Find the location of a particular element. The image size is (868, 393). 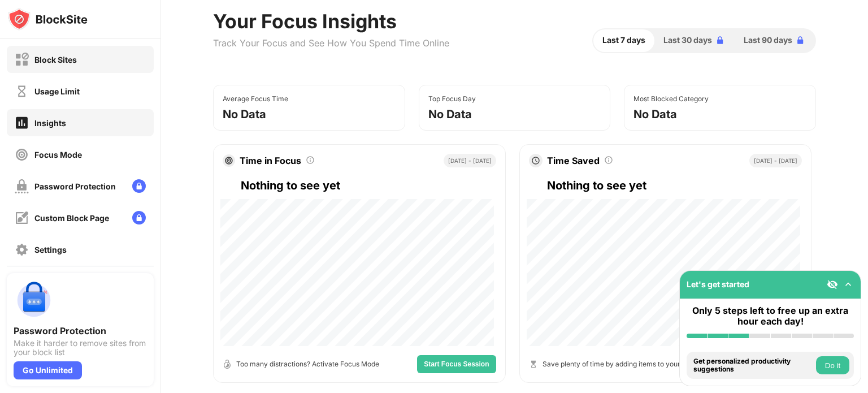

div: Custom Block Page is located at coordinates (72, 218).